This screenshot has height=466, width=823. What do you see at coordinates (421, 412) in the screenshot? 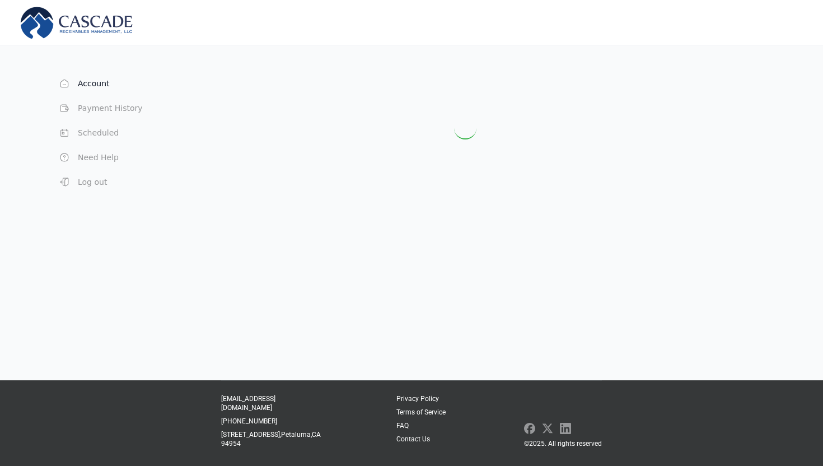
I see `a: Terms of Service` at bounding box center [421, 412].